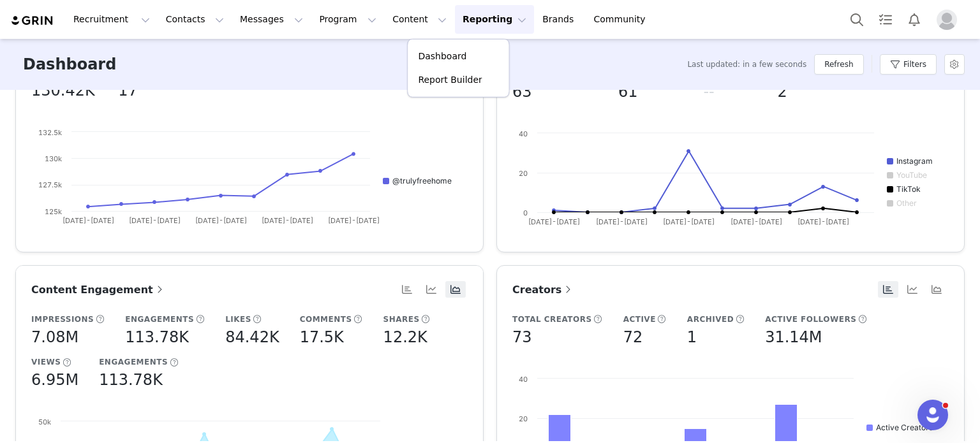 The image size is (980, 443). Describe the element at coordinates (906, 203) in the screenshot. I see `text: Other` at that location.